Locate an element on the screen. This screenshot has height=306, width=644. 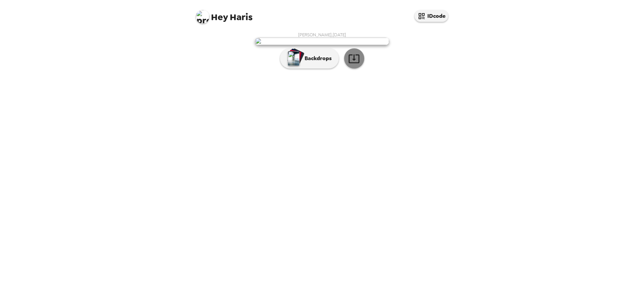
img: user is located at coordinates (322, 41).